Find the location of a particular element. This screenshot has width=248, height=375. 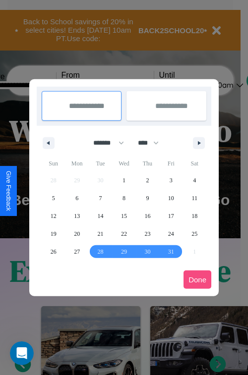

span: Thu is located at coordinates (147, 163).